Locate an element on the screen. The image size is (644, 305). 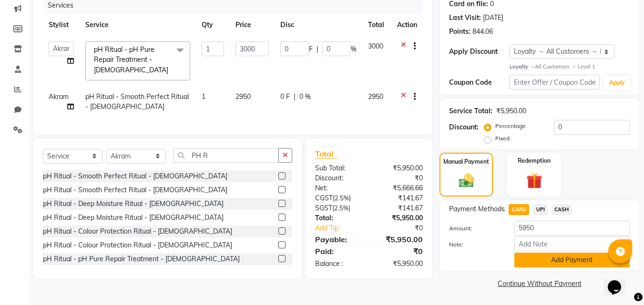
span: Akram is located at coordinates (58, 97).